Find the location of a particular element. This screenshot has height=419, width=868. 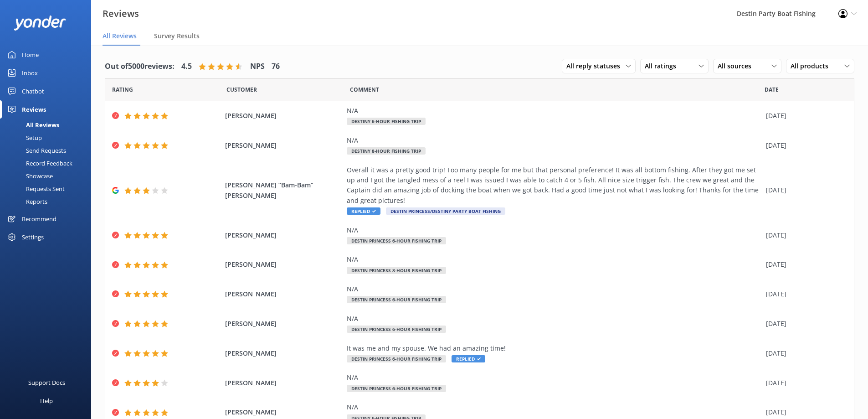

img: yonder-white-logo.png is located at coordinates (40, 22).